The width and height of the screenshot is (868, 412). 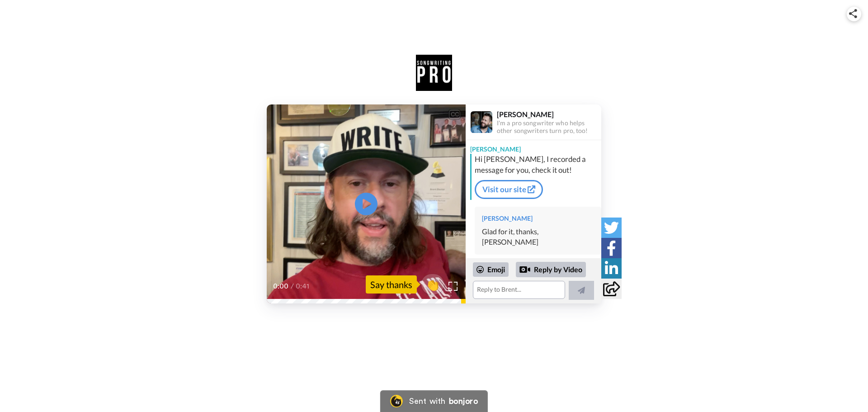 What do you see at coordinates (854, 13) in the screenshot?
I see `img: ic_share.svg` at bounding box center [854, 13].